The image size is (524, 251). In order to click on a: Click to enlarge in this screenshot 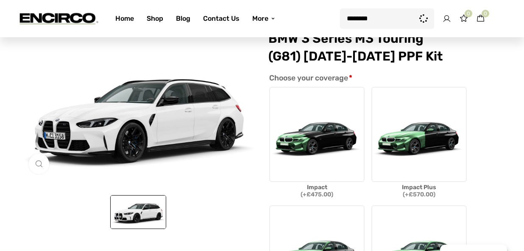, I will do `click(39, 164)`.